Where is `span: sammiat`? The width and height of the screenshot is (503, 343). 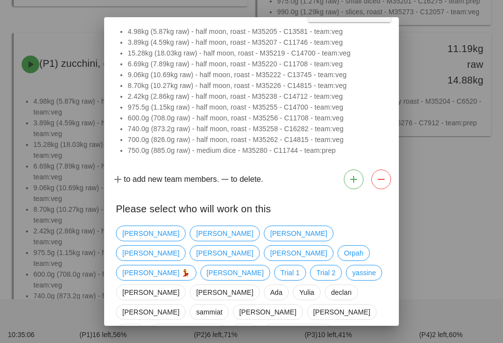 span: sammiat is located at coordinates (209, 312).